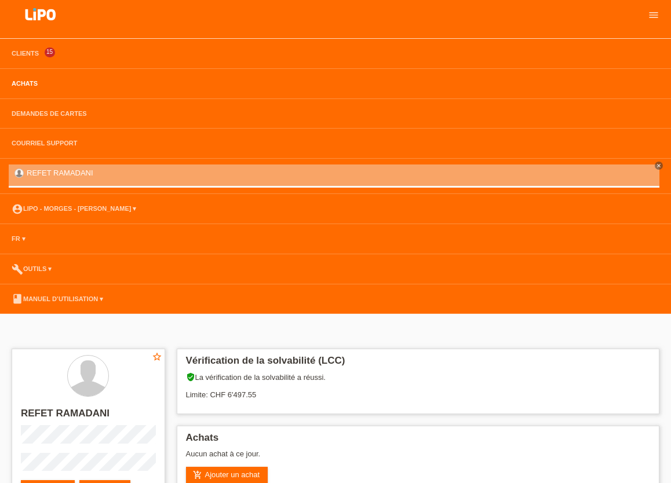 The width and height of the screenshot is (671, 483). What do you see at coordinates (25, 53) in the screenshot?
I see `a: Clients` at bounding box center [25, 53].